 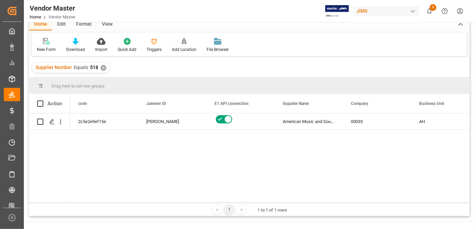 I want to click on span: Supplier Number, so click(x=54, y=67).